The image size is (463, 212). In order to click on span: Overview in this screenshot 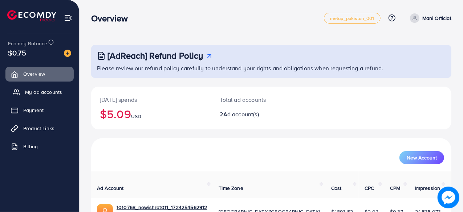, I will do `click(34, 74)`.